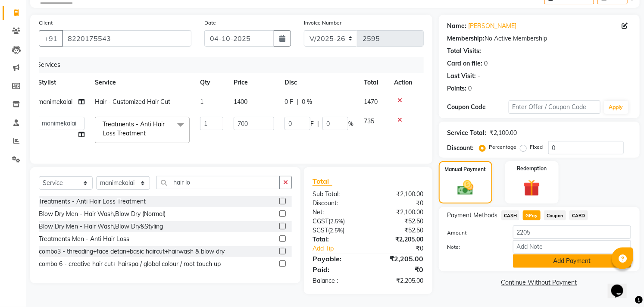  Describe the element at coordinates (319, 82) in the screenshot. I see `th: Disc` at that location.